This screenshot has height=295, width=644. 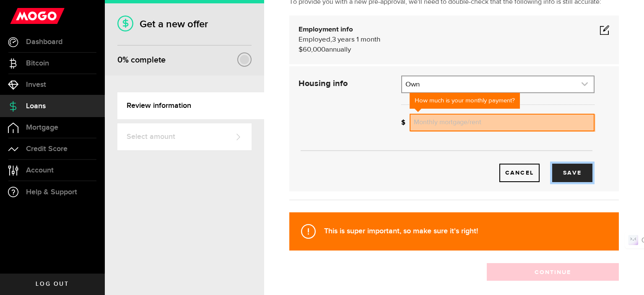 What do you see at coordinates (323, 83) in the screenshot?
I see `strong: Housing info` at bounding box center [323, 83].